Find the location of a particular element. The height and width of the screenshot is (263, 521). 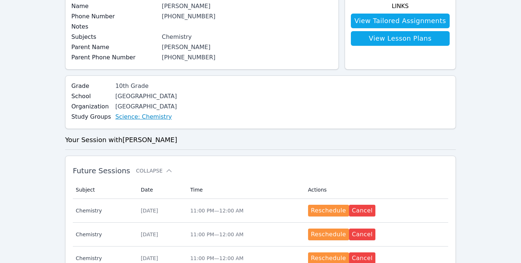

div: Chemistry is located at coordinates (247, 37).